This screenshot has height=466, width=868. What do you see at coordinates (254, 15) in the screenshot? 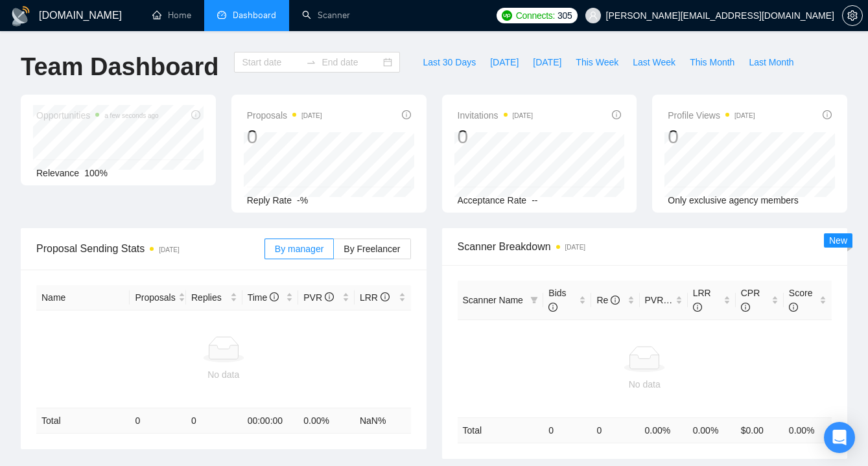
I see `span: Dashboard` at bounding box center [254, 15].